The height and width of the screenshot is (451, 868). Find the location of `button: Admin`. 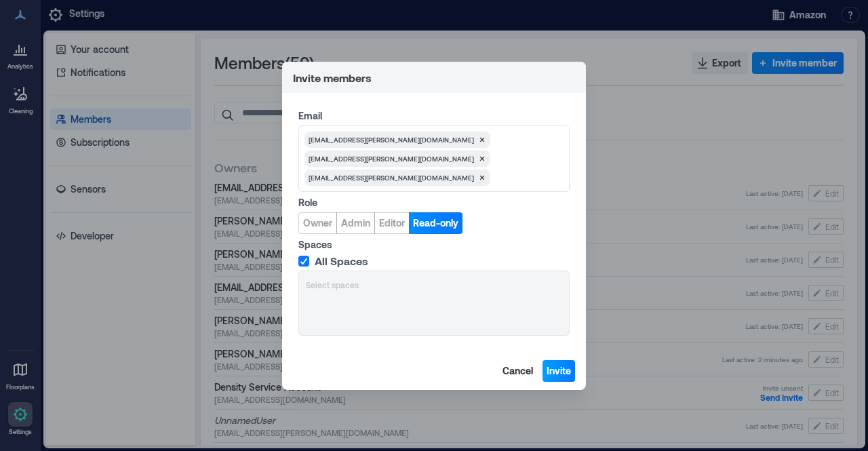

button: Admin is located at coordinates (355, 223).